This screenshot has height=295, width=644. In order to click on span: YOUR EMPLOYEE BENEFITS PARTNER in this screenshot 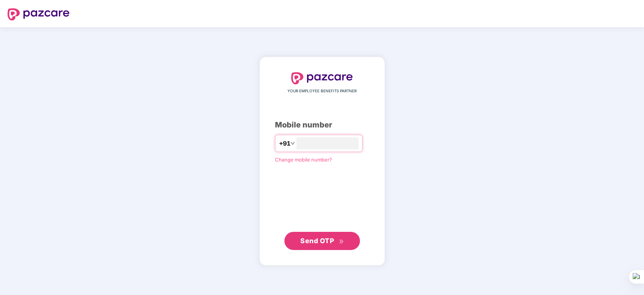, I will do `click(322, 91)`.